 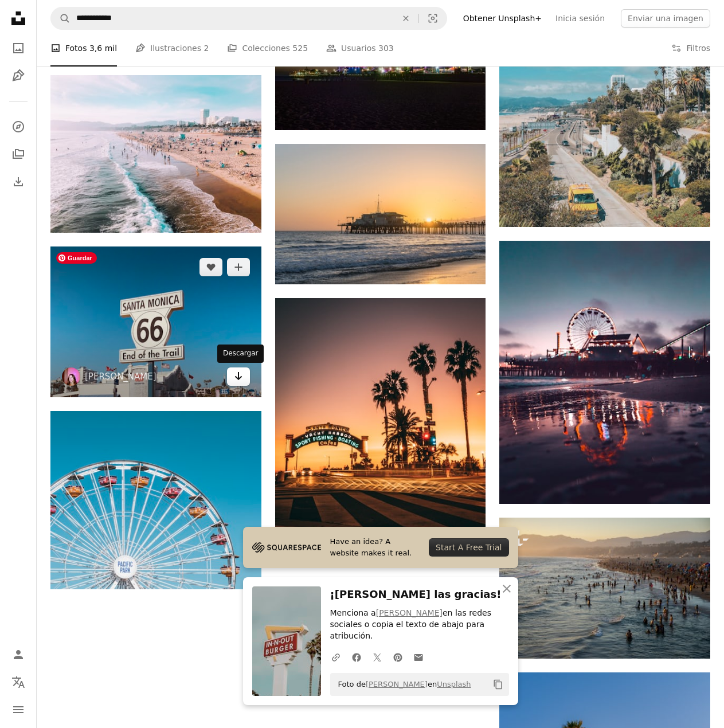 I want to click on a: Inicio — Unsplash, so click(x=18, y=20).